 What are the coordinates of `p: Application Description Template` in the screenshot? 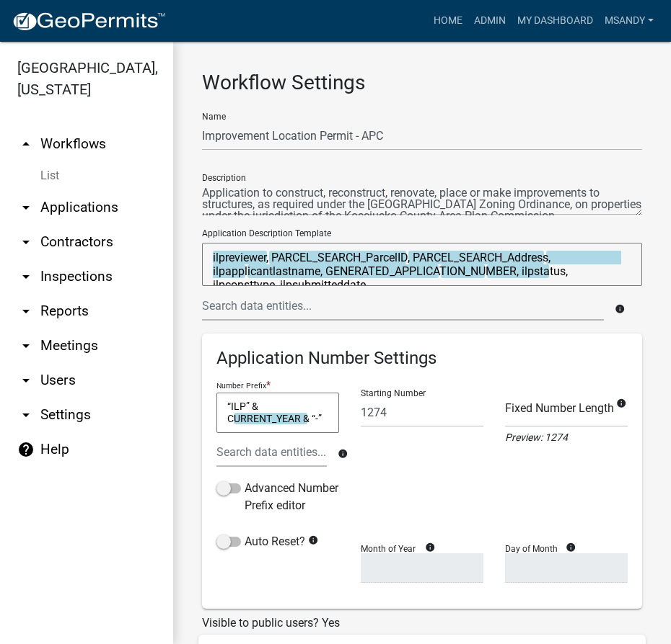 It's located at (422, 234).